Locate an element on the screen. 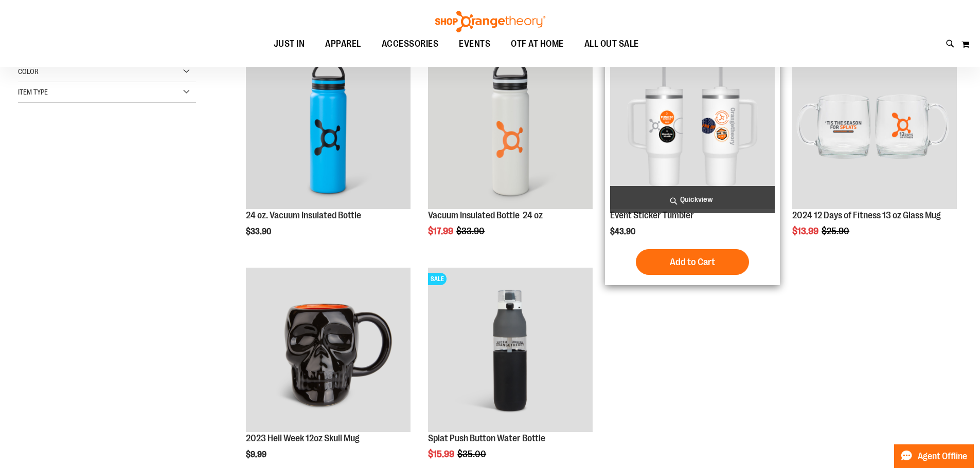  a: Product image for Hell Week 12oz Skull Mug is located at coordinates (328, 351).